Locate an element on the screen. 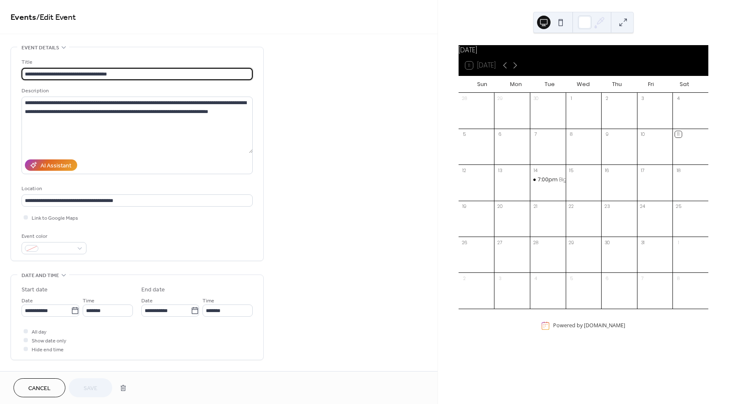  div: Title is located at coordinates (136, 62).